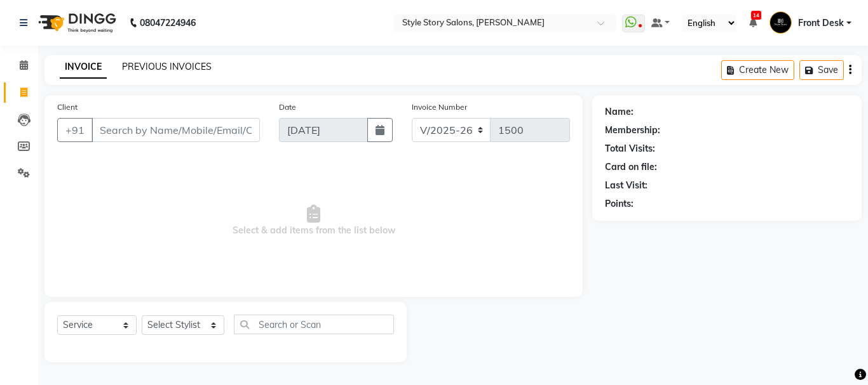 Image resolution: width=868 pixels, height=385 pixels. I want to click on img: Front Desk, so click(780, 22).